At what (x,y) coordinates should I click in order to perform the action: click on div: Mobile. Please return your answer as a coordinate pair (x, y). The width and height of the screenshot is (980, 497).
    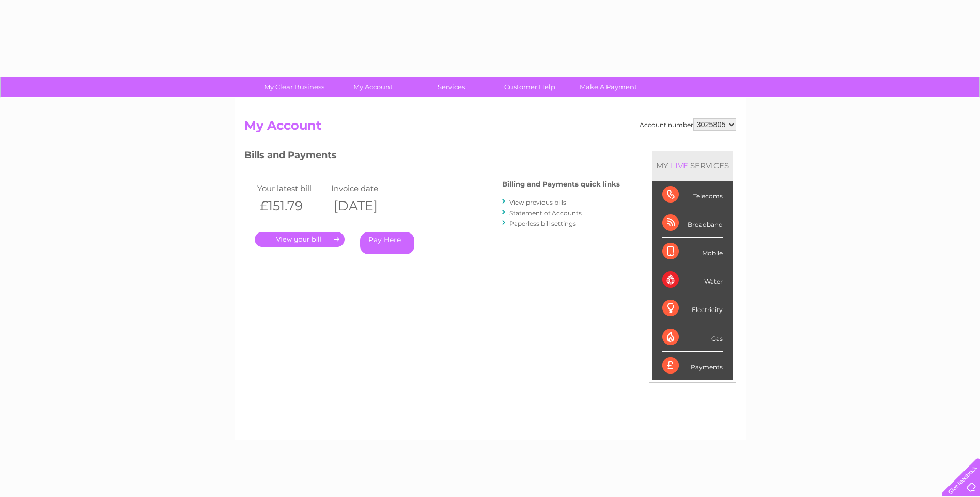
    Looking at the image, I should click on (692, 252).